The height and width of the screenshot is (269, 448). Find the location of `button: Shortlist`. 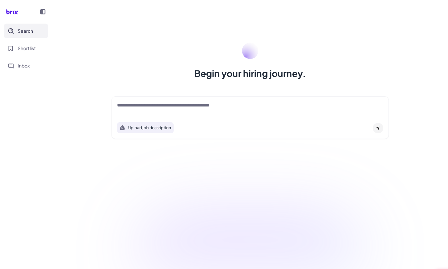

button: Shortlist is located at coordinates (26, 48).